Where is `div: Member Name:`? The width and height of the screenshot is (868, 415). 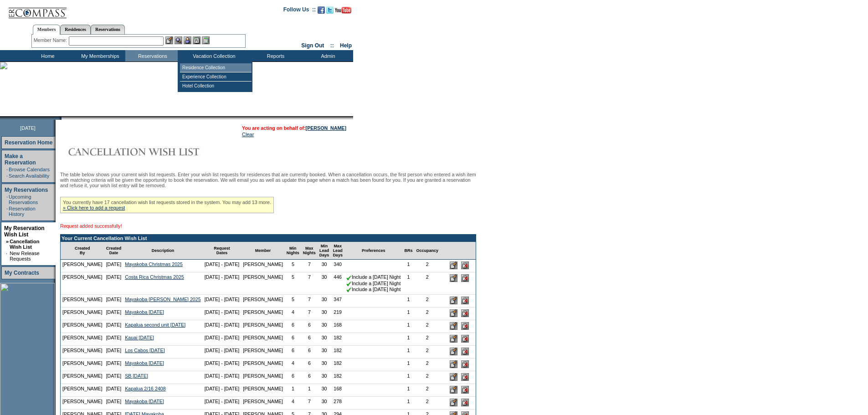 div: Member Name: is located at coordinates (51, 40).